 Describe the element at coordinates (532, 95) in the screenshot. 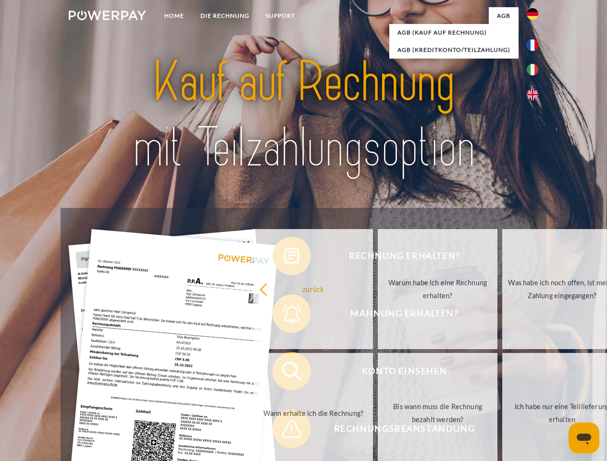

I see `img: en` at that location.